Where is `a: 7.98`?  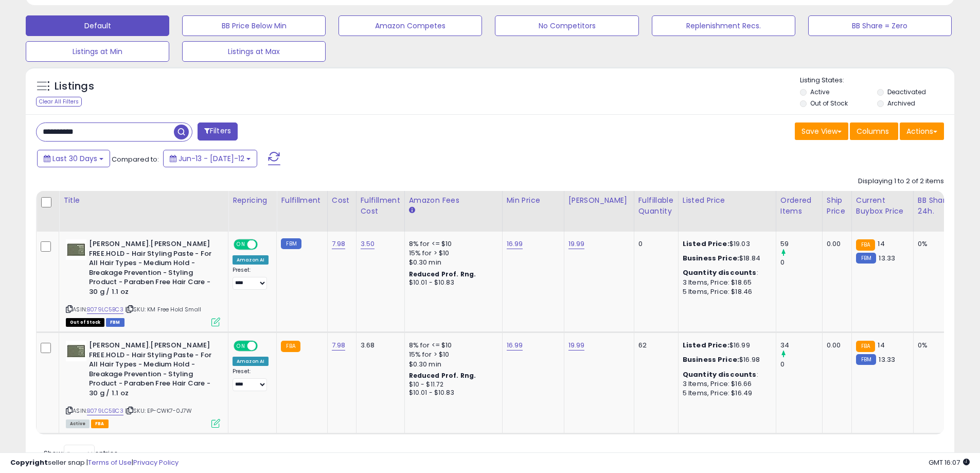 a: 7.98 is located at coordinates (338, 345).